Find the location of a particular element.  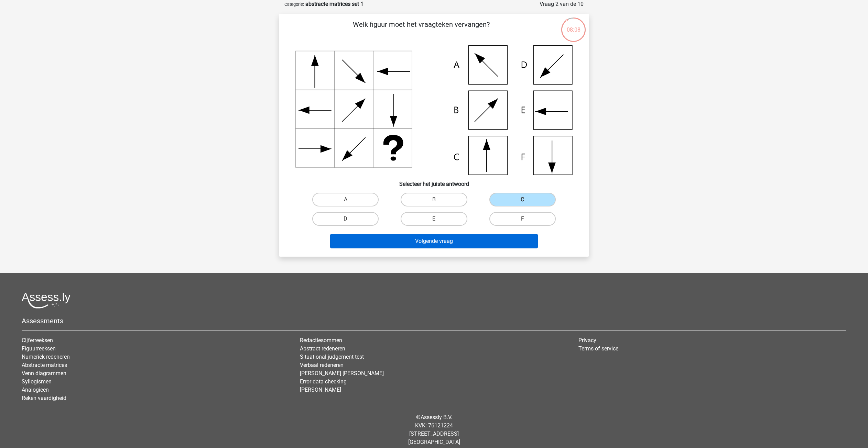

label: C is located at coordinates (522, 200).